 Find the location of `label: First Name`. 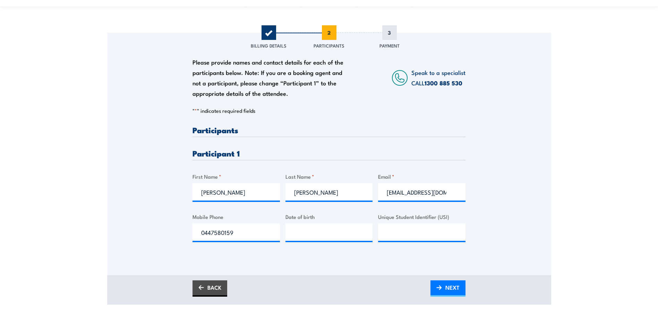

label: First Name is located at coordinates (236, 176).